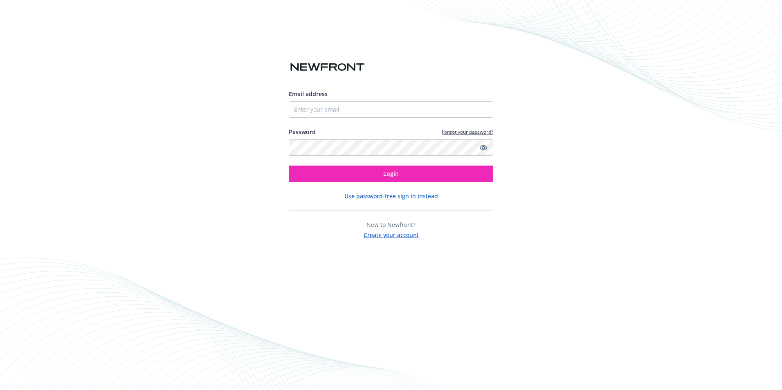 The image size is (782, 390). I want to click on button: Create your account, so click(391, 234).